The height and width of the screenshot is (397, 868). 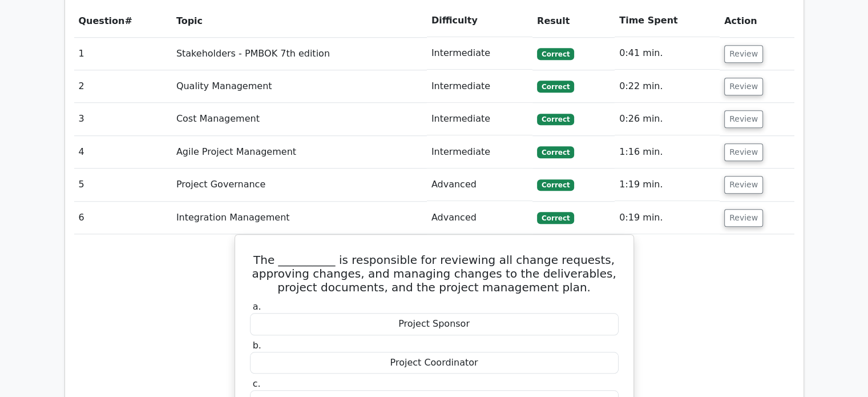 What do you see at coordinates (299, 86) in the screenshot?
I see `td: Quality Management` at bounding box center [299, 86].